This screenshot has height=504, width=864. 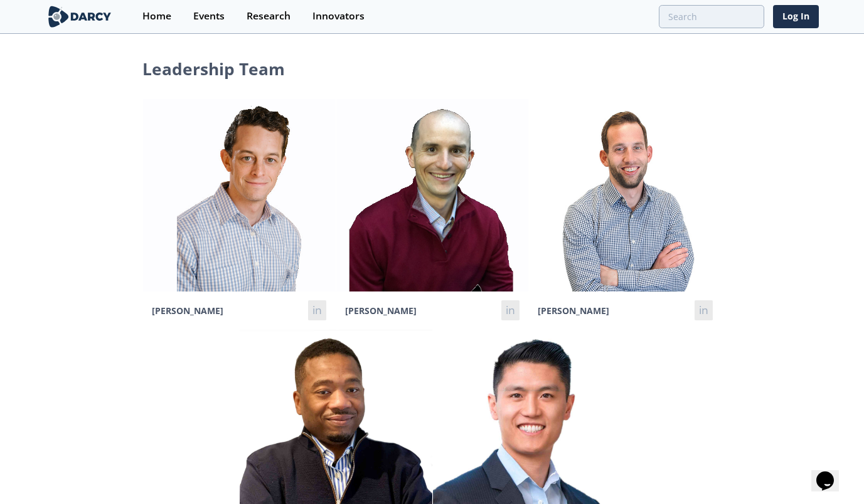 I want to click on img: logo-wide.svg, so click(x=80, y=16).